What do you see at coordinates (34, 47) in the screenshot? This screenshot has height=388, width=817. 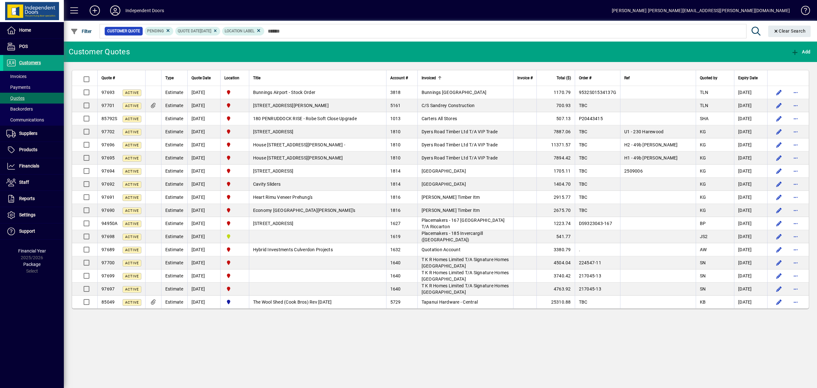 I see `a: POS` at bounding box center [34, 47].